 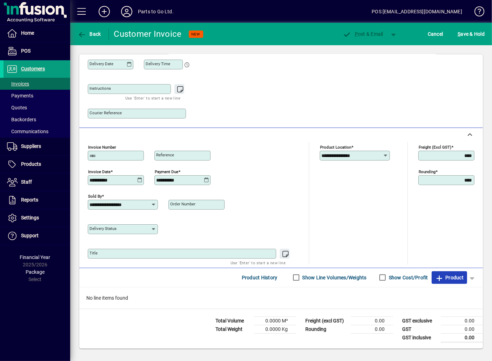 I want to click on td: 0.0000 M³, so click(x=275, y=321).